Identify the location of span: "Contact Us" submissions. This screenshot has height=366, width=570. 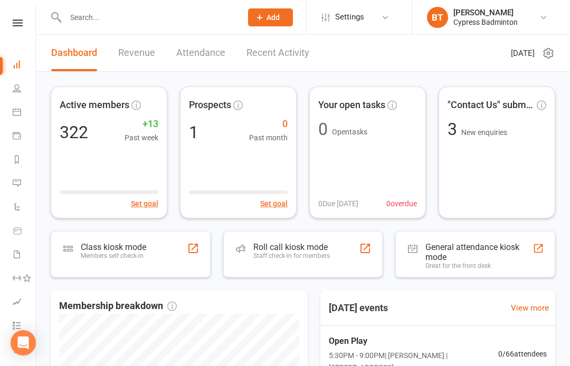
(491, 105).